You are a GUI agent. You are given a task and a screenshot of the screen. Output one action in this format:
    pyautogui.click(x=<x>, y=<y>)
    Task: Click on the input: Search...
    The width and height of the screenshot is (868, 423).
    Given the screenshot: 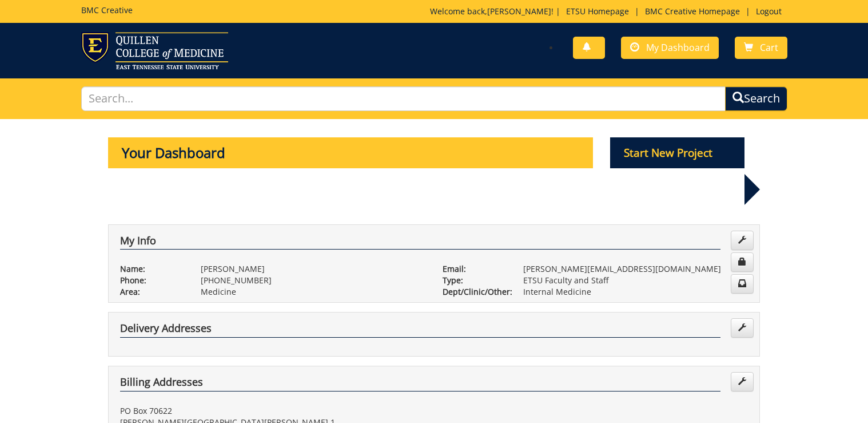 What is the action you would take?
    pyautogui.click(x=403, y=98)
    